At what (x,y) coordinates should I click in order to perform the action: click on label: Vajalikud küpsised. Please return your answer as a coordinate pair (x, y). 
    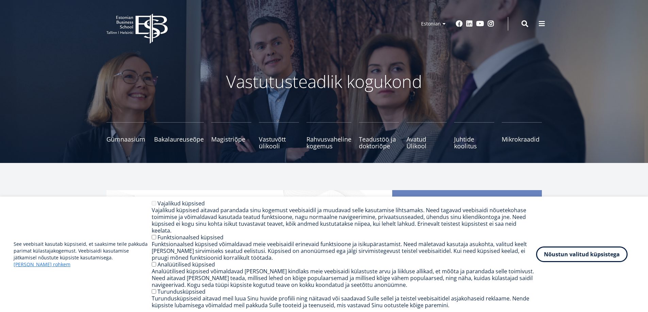
    Looking at the image, I should click on (181, 204).